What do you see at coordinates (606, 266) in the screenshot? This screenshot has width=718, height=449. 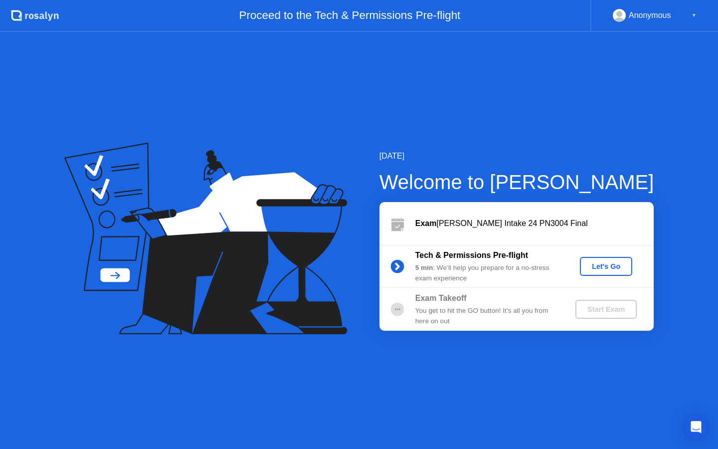 I see `button: Let's Go` at bounding box center [606, 266].